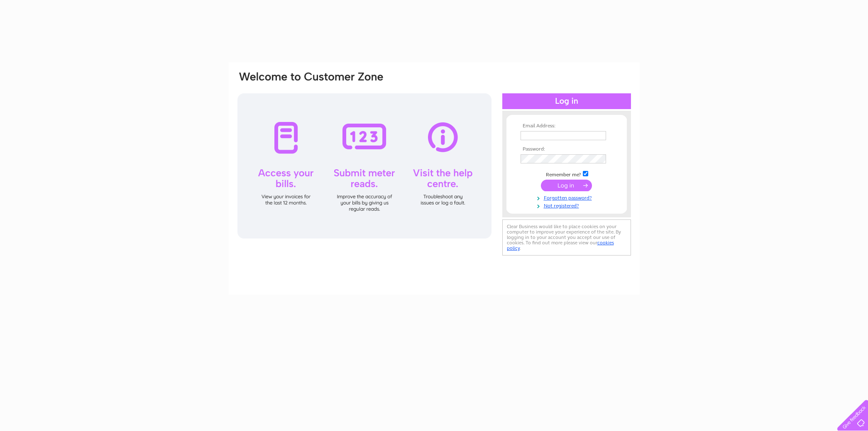 This screenshot has width=868, height=431. I want to click on div: Clear Business would like to place cookies on your computer to improve your experience of the sit..., so click(566, 237).